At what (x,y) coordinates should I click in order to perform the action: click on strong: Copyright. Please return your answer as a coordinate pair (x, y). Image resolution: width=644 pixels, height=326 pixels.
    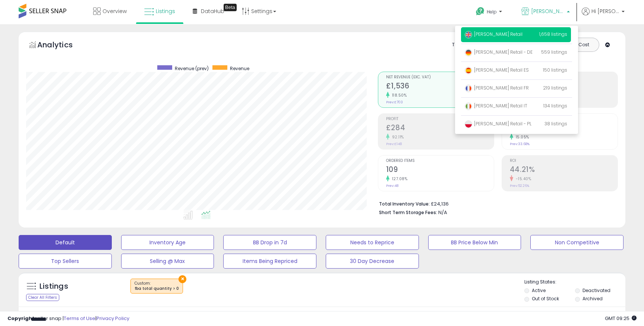
    Looking at the image, I should click on (21, 318).